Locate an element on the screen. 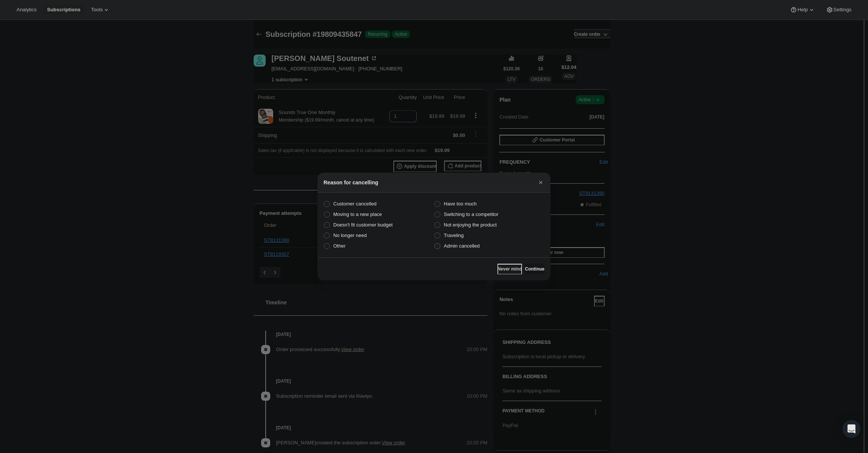  button: Tools is located at coordinates (100, 10).